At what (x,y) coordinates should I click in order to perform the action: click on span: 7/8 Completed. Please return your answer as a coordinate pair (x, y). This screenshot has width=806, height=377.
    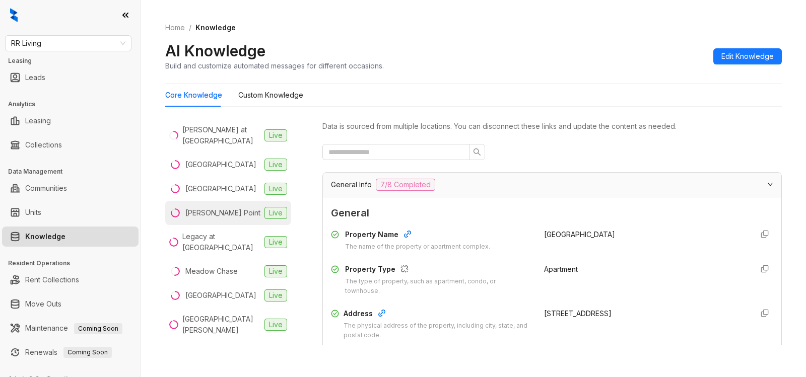
    Looking at the image, I should click on (406, 185).